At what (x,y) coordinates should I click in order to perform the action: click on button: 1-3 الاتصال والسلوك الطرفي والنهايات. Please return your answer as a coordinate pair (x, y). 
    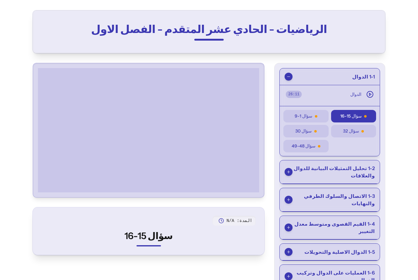
    Looking at the image, I should click on (329, 200).